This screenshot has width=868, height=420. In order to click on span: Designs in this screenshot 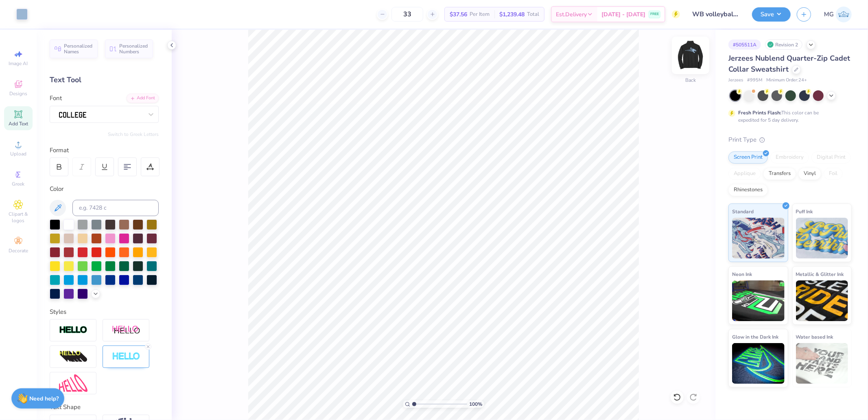, I will do `click(19, 94)`.